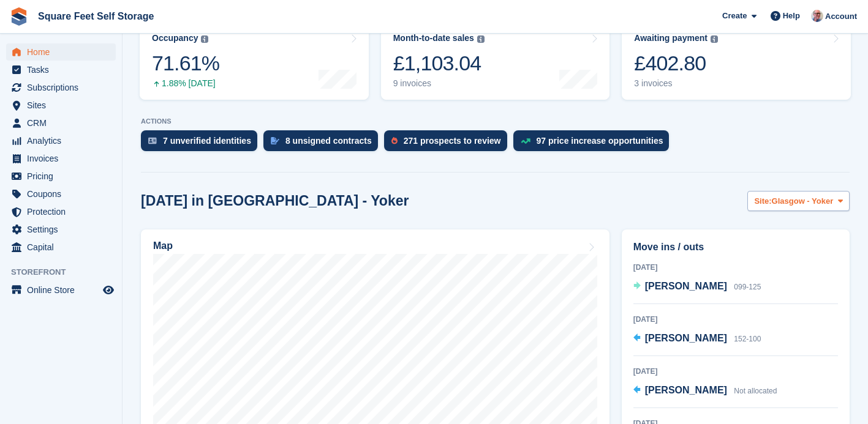 This screenshot has height=424, width=868. Describe the element at coordinates (64, 141) in the screenshot. I see `span: Analytics` at that location.